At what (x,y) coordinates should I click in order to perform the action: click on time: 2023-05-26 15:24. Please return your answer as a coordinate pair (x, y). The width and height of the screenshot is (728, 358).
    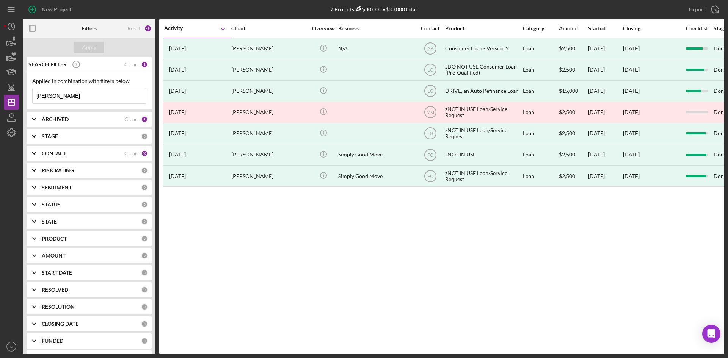
    Looking at the image, I should click on (177, 112).